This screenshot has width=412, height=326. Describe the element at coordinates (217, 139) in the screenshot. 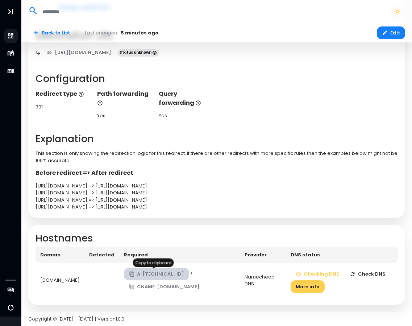

I see `h2: Explanation` at that location.